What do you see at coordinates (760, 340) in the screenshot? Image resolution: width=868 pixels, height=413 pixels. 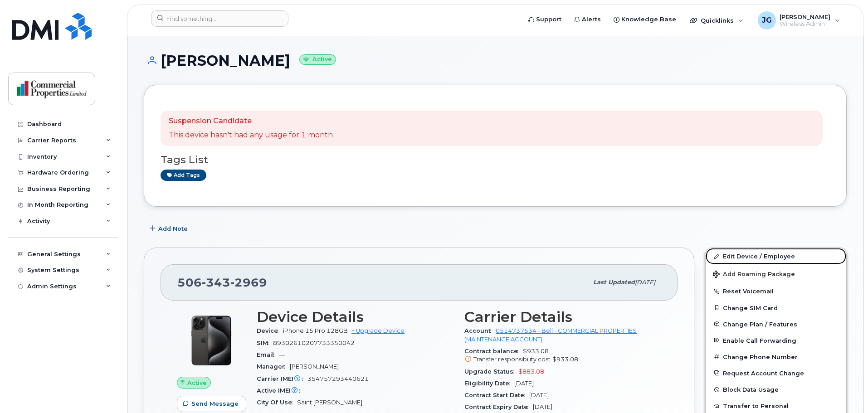 I see `span: Enable Call Forwarding` at bounding box center [760, 340].